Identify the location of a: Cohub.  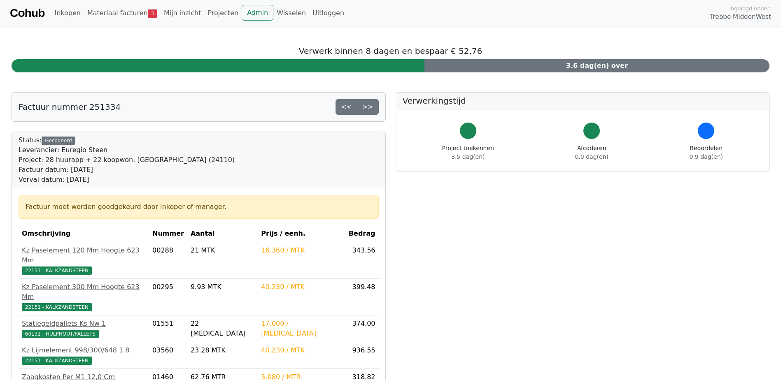
(27, 13).